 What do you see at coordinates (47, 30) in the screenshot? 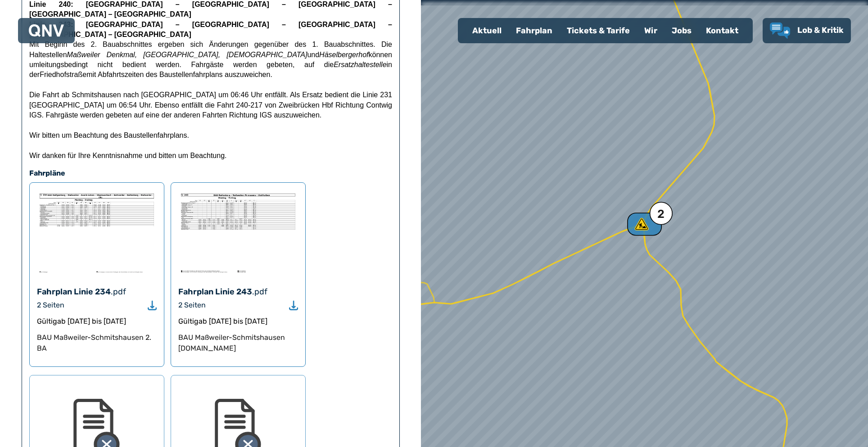
I see `img: QNV Logo` at bounding box center [47, 30].